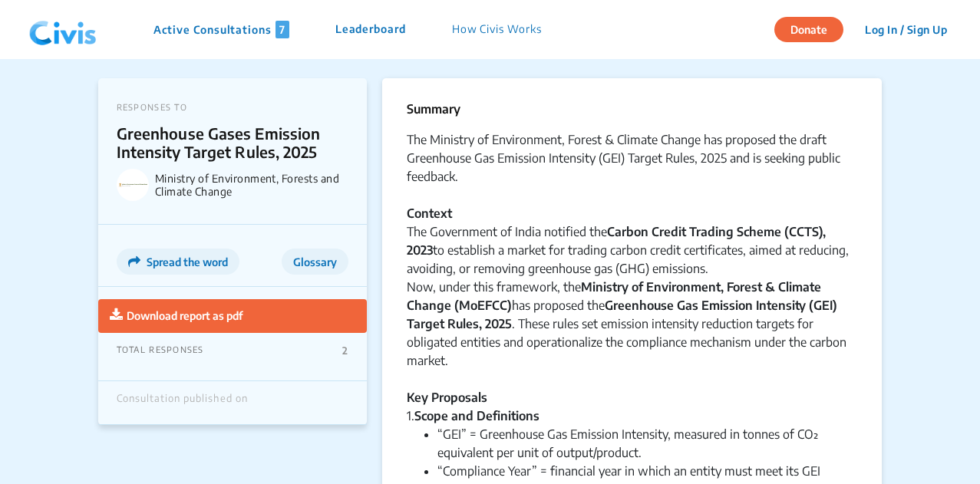 This screenshot has width=980, height=484. I want to click on strong: Carbon Credit Trading Scheme (CCTS), 2023, so click(616, 241).